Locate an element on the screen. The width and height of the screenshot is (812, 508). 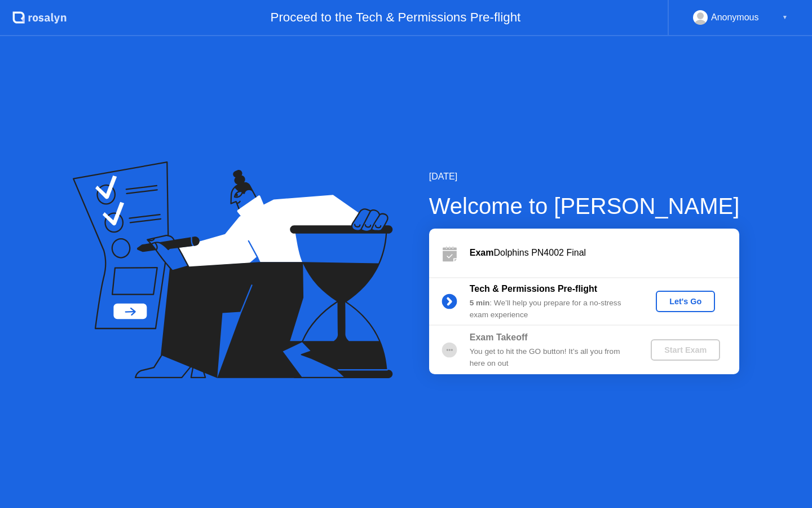
div: Let's Go is located at coordinates (685, 302).